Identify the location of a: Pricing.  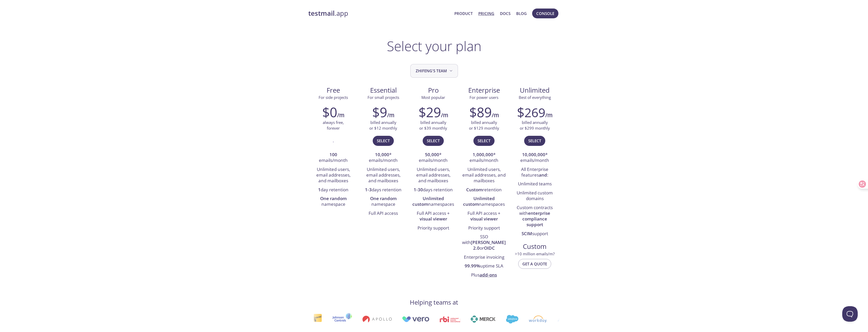
(486, 14).